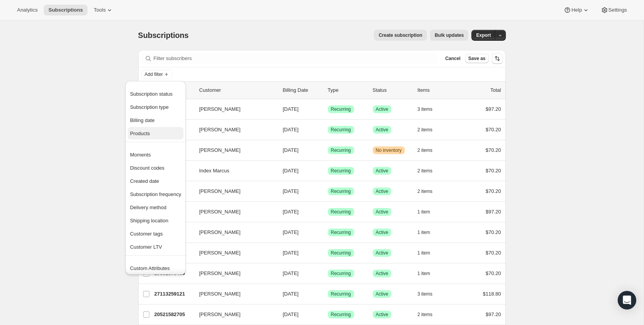 The height and width of the screenshot is (325, 644). Describe the element at coordinates (296, 58) in the screenshot. I see `input: Filter subscribers` at that location.